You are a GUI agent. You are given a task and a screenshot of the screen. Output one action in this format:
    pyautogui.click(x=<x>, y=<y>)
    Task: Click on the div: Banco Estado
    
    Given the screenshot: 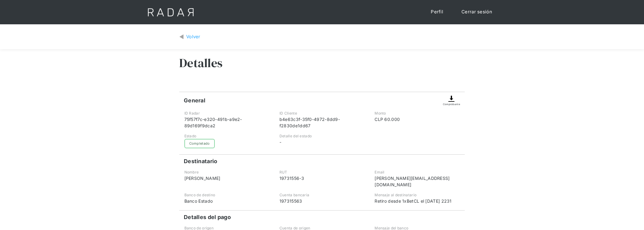 What is the action you would take?
    pyautogui.click(x=227, y=201)
    